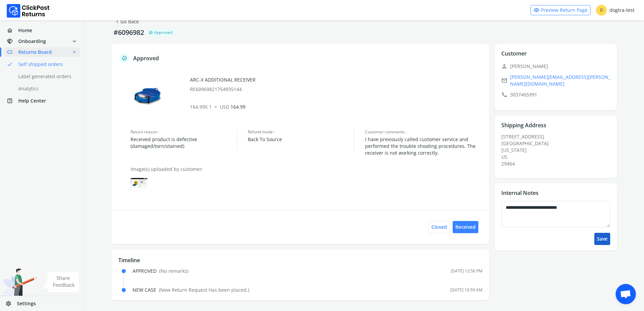 The height and width of the screenshot is (311, 644). What do you see at coordinates (13, 41) in the screenshot?
I see `span: handshake` at bounding box center [13, 41].